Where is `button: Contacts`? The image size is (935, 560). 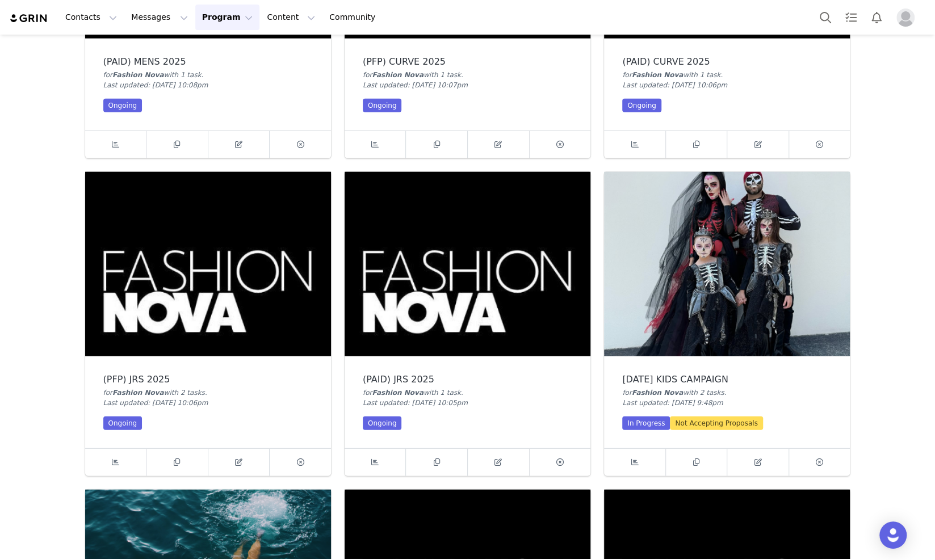
button: Contacts is located at coordinates (91, 17).